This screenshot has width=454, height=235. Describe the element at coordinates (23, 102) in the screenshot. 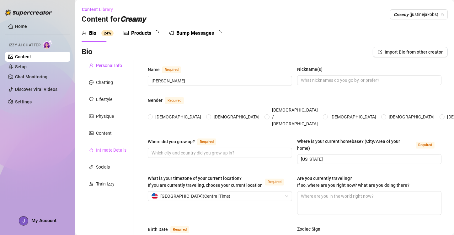

I see `a: Settings` at that location.